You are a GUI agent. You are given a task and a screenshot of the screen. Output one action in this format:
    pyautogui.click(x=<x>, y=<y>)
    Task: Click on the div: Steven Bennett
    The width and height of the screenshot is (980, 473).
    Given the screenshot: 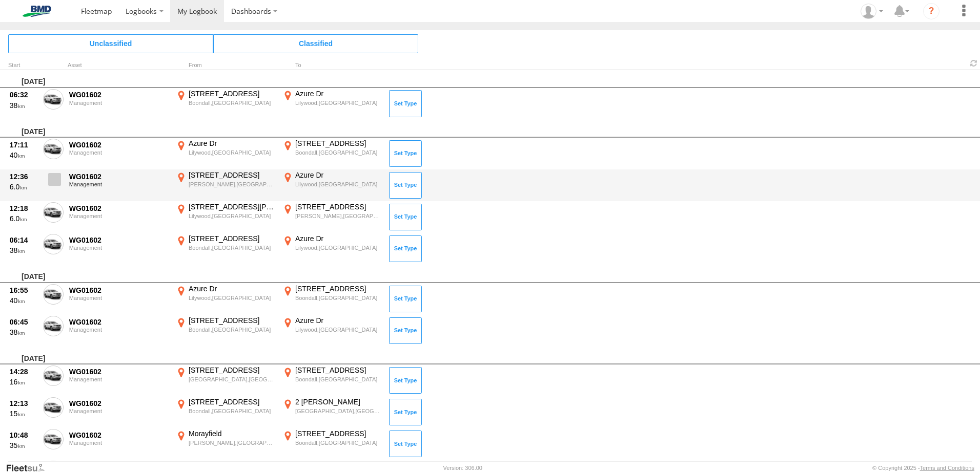 What is the action you would take?
    pyautogui.click(x=871, y=11)
    